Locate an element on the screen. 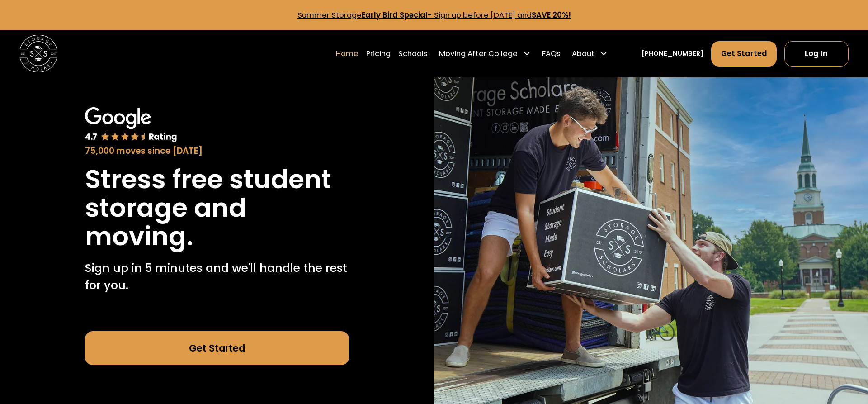  strong: SAVE 20%! is located at coordinates (551, 15).